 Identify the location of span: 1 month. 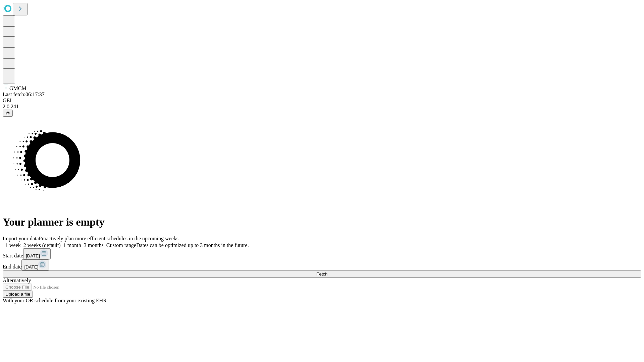
(72, 245).